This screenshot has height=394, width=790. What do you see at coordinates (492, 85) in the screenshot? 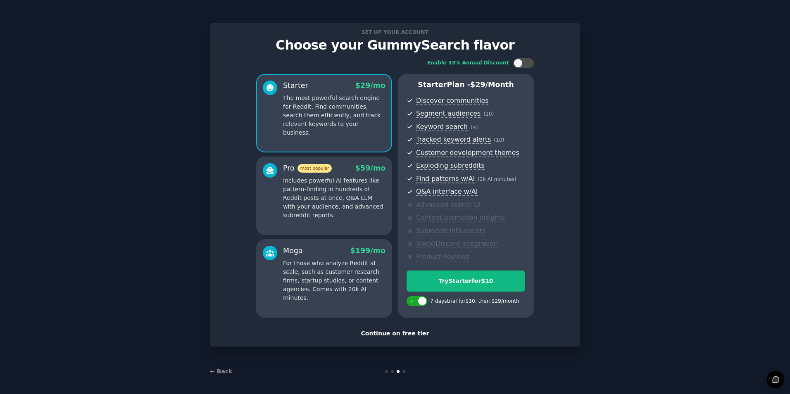
I see `span: $ 29 /month` at bounding box center [492, 85].